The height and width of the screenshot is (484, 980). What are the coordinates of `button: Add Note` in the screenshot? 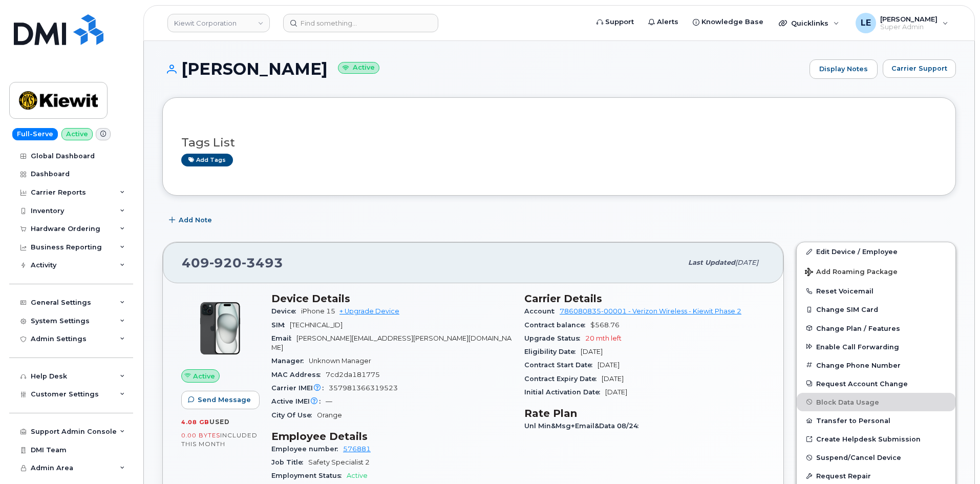 It's located at (192, 220).